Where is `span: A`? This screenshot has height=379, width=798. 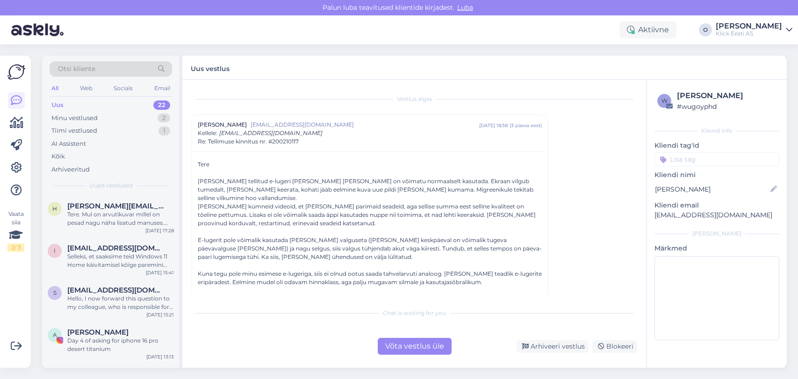
span: A is located at coordinates (55, 335).